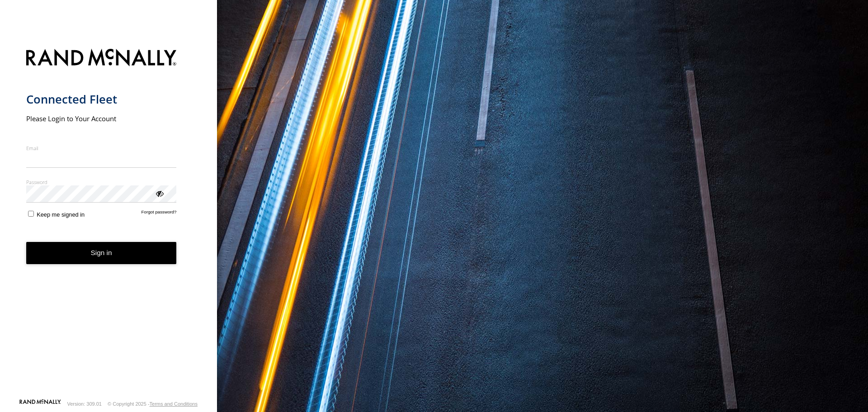 The height and width of the screenshot is (412, 868). I want to click on div: ViewPassword, so click(159, 193).